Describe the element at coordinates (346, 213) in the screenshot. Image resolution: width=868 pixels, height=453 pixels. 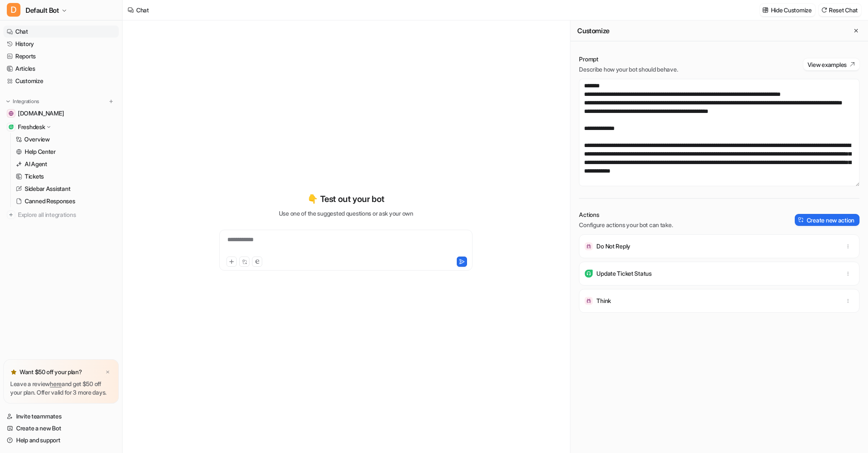
I see `p: Use one of the suggested questions or ask your own` at that location.